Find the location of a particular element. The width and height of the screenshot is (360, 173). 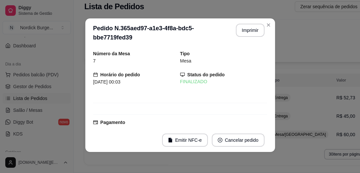

span: Mesa is located at coordinates (186, 61).